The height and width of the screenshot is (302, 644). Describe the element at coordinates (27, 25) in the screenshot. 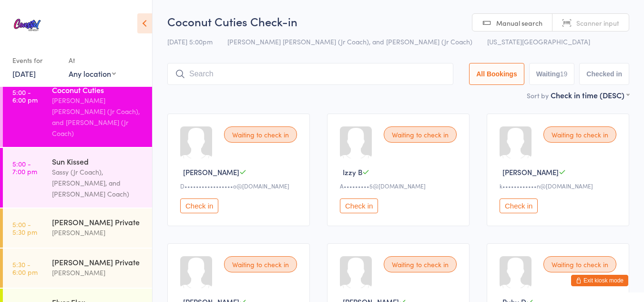

I see `img: Coastal All-Stars` at that location.